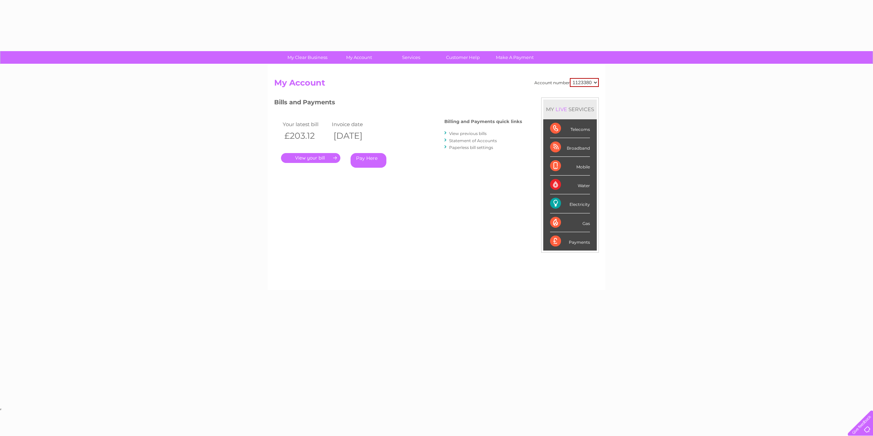 The width and height of the screenshot is (873, 436). Describe the element at coordinates (463, 57) in the screenshot. I see `a: Customer Help` at that location.